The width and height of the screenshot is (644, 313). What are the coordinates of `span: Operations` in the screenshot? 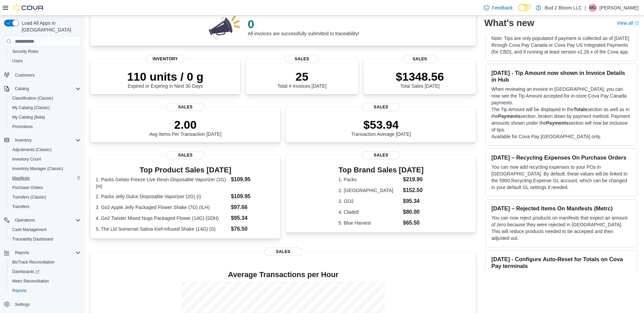 It's located at (25, 220).